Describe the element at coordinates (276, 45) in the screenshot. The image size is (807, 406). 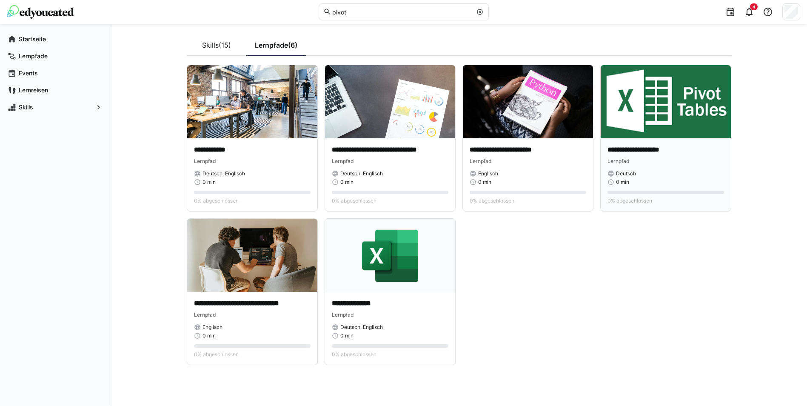
I see `a: Lernpfade(6)` at that location.